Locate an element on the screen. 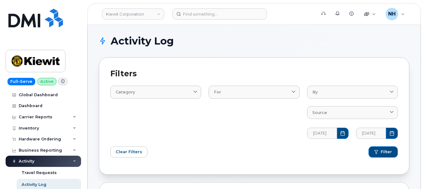  span: For is located at coordinates (218, 92).